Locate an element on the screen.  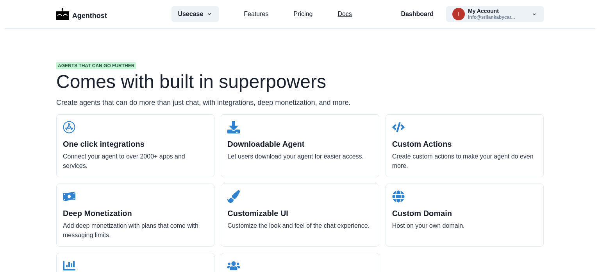
button: Usecase is located at coordinates (195, 14).